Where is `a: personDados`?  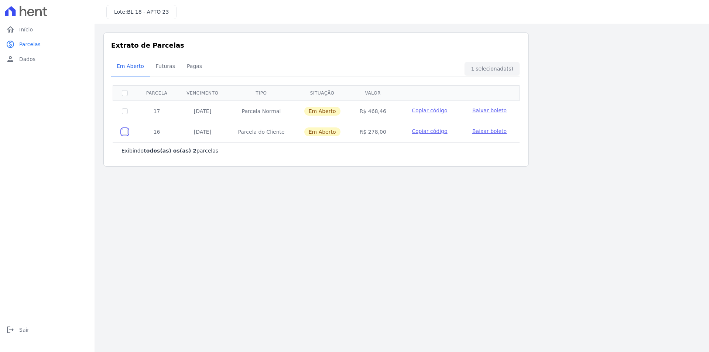
a: personDados is located at coordinates (47, 59).